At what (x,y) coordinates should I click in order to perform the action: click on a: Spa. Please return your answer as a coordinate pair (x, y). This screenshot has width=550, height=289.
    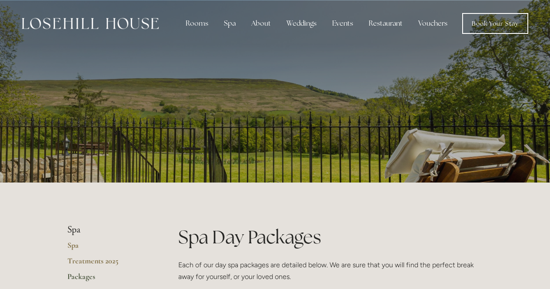
    Looking at the image, I should click on (109, 248).